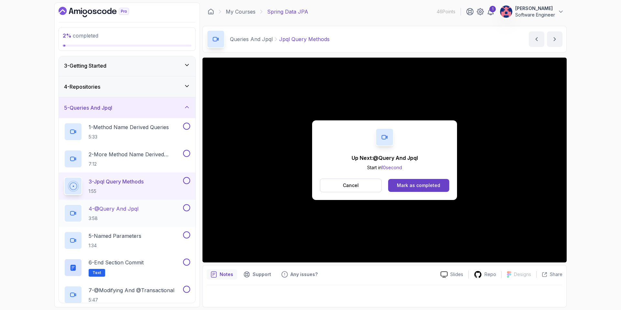  I want to click on p: Queries And Jpql, so click(251, 39).